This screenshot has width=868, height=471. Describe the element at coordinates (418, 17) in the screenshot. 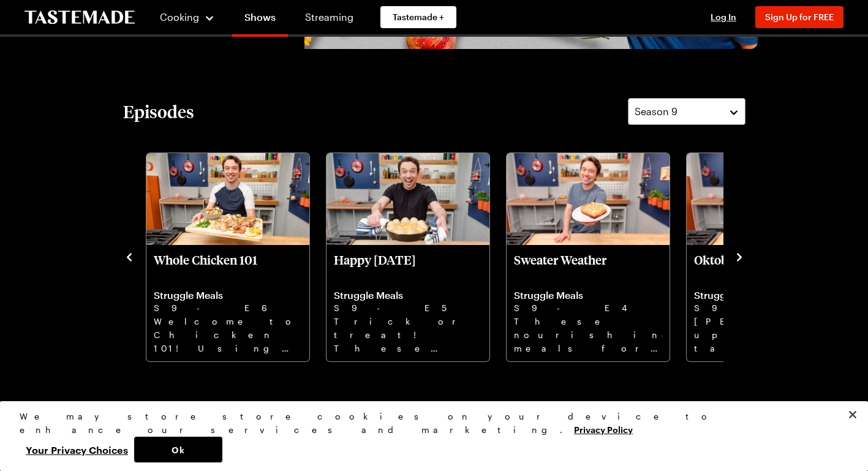

I see `span: Tastemade +` at that location.